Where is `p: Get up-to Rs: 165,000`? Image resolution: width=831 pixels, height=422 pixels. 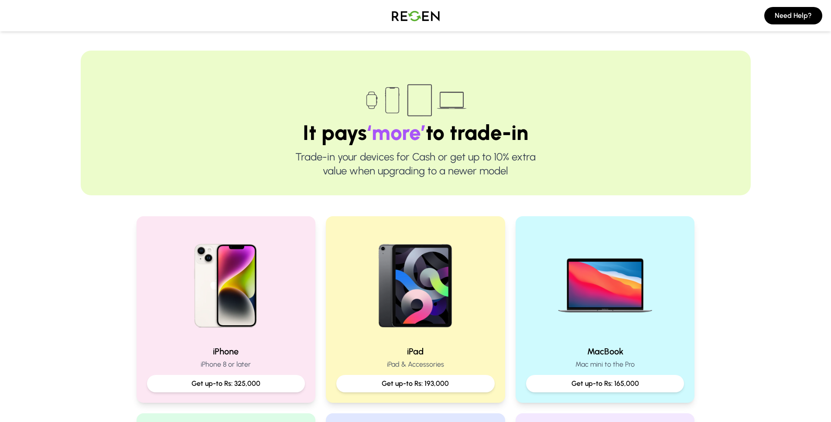 p: Get up-to Rs: 165,000 is located at coordinates (605, 384).